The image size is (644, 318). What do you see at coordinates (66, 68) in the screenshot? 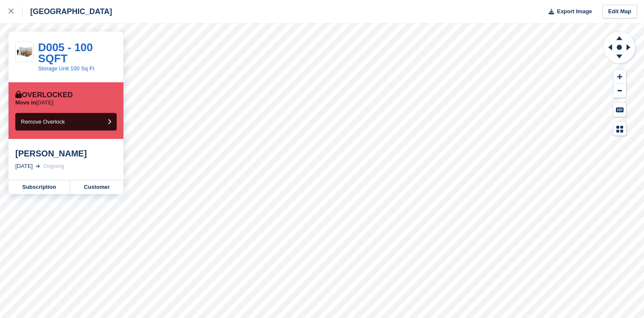
I see `a: Storage Unit 100 Sq Ft` at bounding box center [66, 68].